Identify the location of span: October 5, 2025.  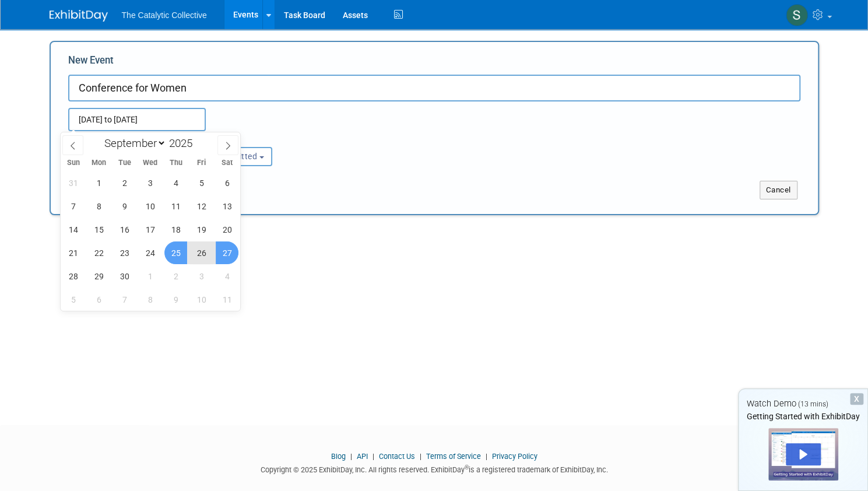
(73, 299).